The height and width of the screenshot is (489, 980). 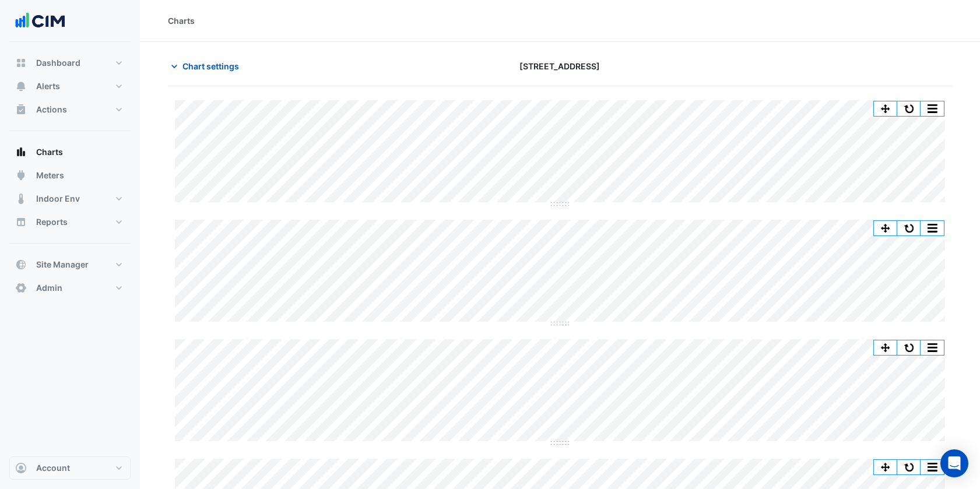 I want to click on app-icon: Alerts, so click(x=21, y=86).